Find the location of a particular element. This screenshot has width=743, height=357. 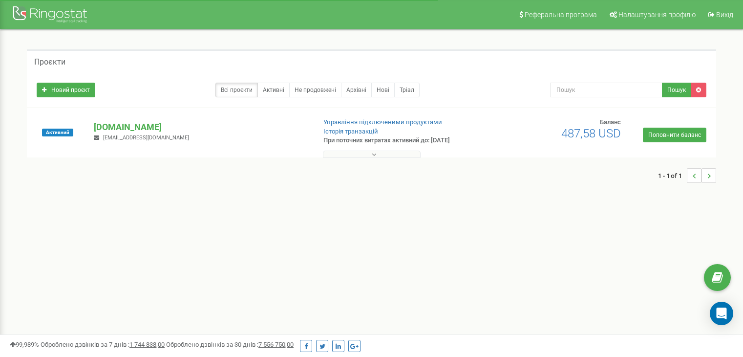

div: Open Intercom Messenger is located at coordinates (722, 313).